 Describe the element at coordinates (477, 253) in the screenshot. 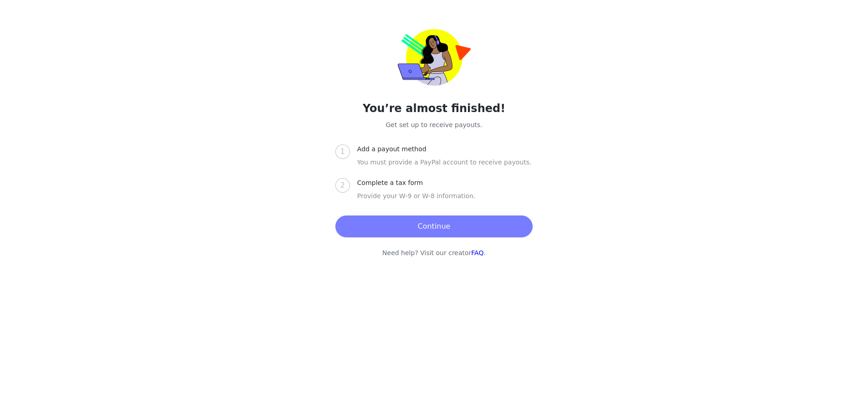

I see `a: FAQ` at that location.